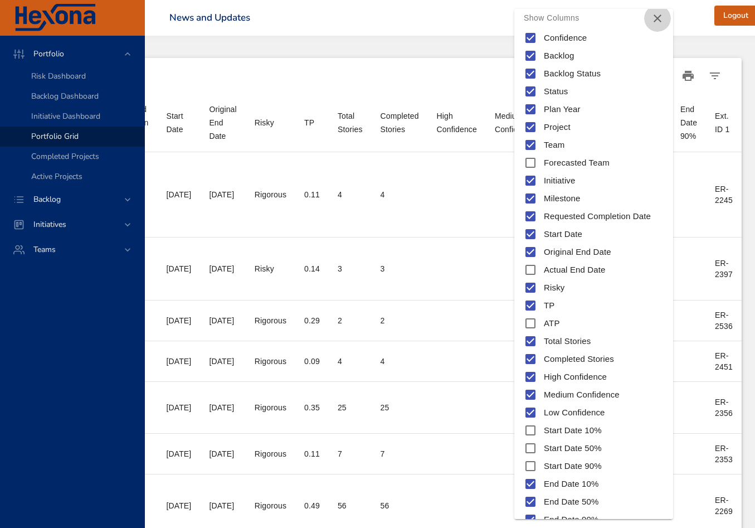 The height and width of the screenshot is (528, 755). Describe the element at coordinates (572, 74) in the screenshot. I see `span: Backlog Status` at that location.